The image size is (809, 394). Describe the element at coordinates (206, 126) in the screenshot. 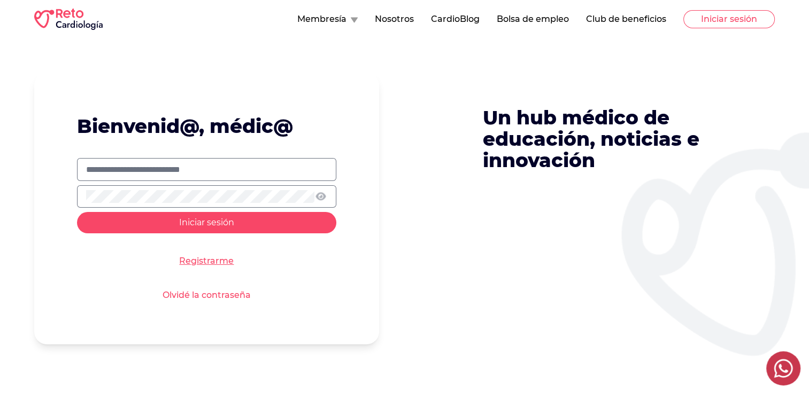

I see `h1: Bienvenid@, médic@` at that location.